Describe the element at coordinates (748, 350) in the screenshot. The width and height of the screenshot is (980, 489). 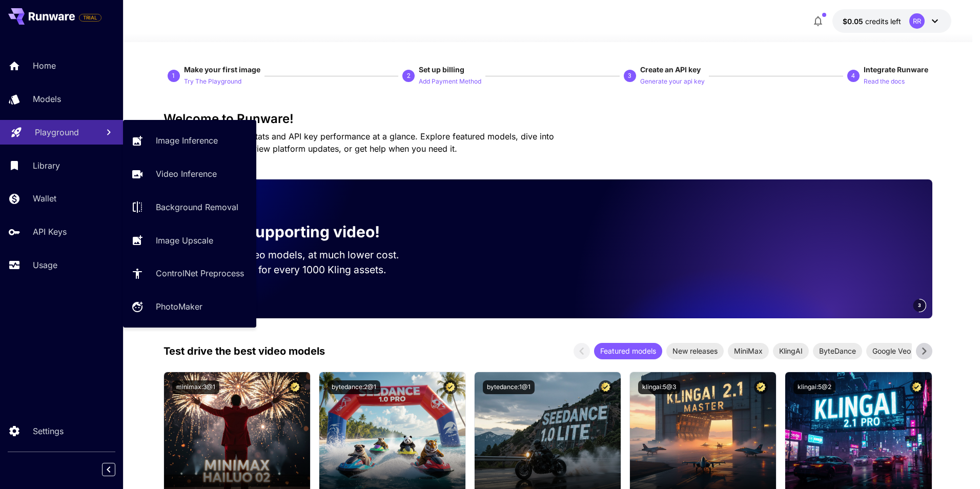
I see `span: MiniMax` at that location.